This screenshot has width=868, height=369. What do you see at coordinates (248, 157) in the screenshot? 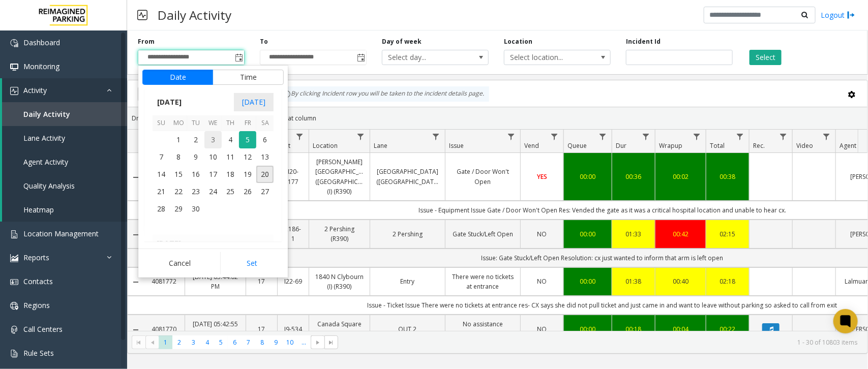
I see `td: Friday, September 12, 2025` at bounding box center [248, 157].